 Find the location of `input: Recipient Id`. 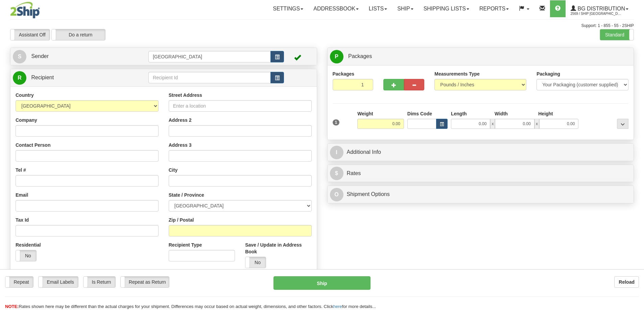

input: Recipient Id is located at coordinates (210, 78).